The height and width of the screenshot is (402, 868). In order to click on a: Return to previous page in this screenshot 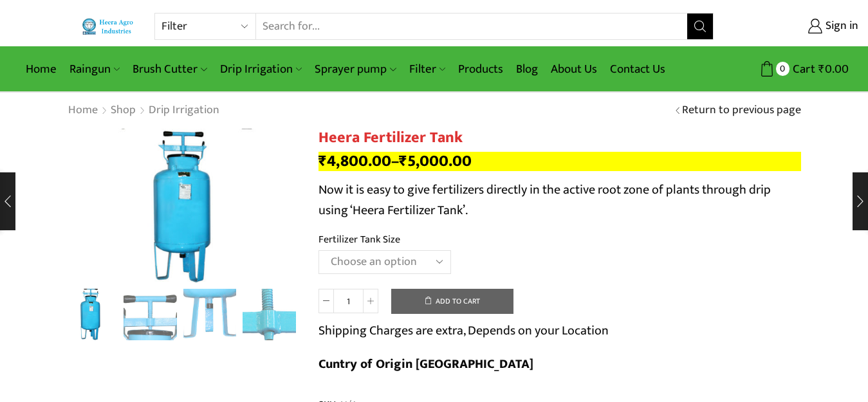, I will do `click(741, 111)`.